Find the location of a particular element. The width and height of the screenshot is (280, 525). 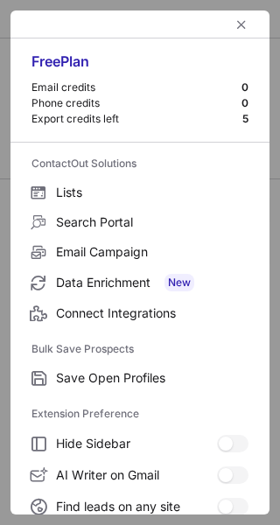

label: Hide Sidebar is located at coordinates (140, 444).